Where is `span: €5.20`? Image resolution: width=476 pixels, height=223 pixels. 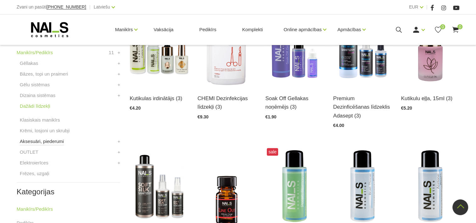
span: €5.20 is located at coordinates (407, 108).